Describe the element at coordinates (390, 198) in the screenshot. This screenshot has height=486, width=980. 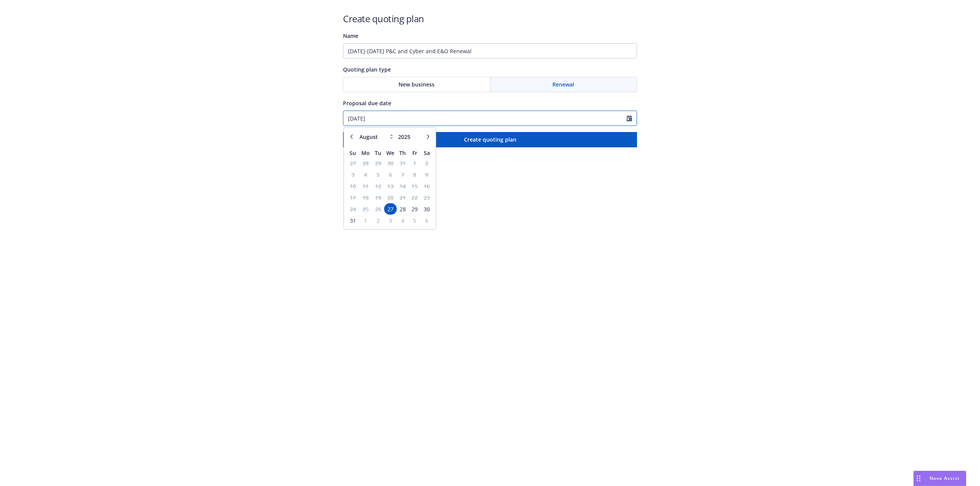
I see `td: 20` at that location.